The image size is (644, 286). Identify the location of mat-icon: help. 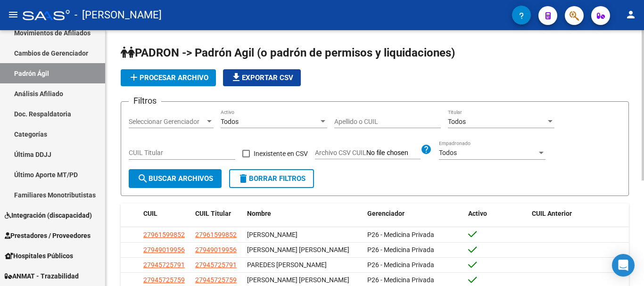
(426, 149).